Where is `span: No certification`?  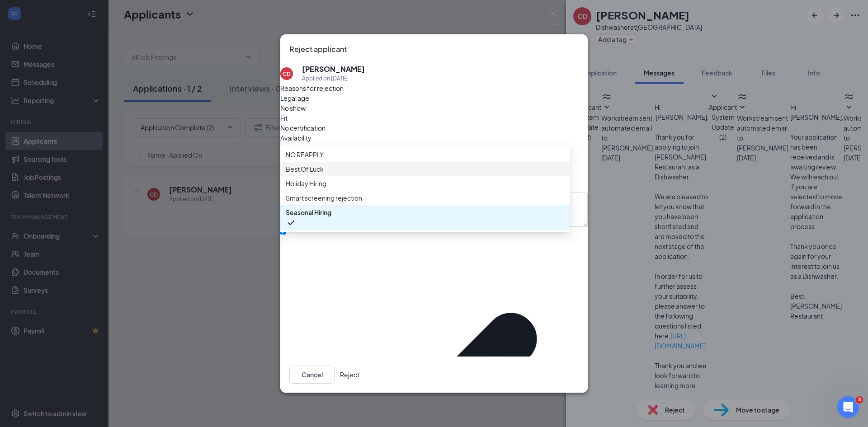 span: No certification is located at coordinates (303, 128).